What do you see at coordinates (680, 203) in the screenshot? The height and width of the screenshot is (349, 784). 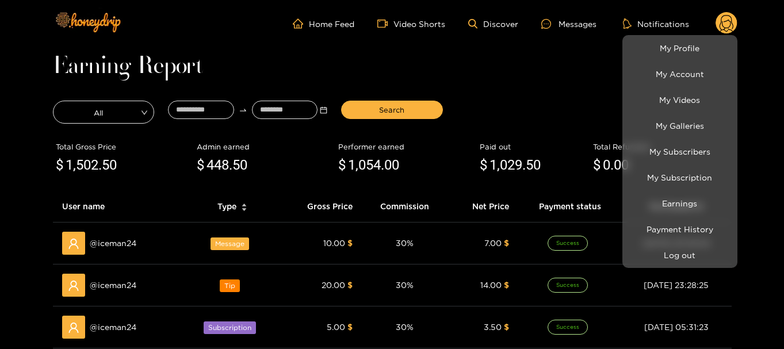 I see `a: Earnings` at bounding box center [680, 203].